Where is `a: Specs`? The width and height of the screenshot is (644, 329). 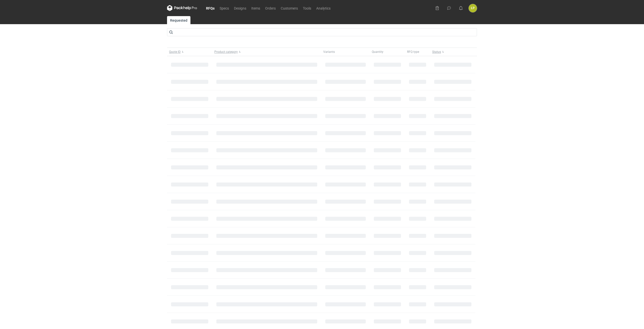
a: Specs is located at coordinates (224, 8).